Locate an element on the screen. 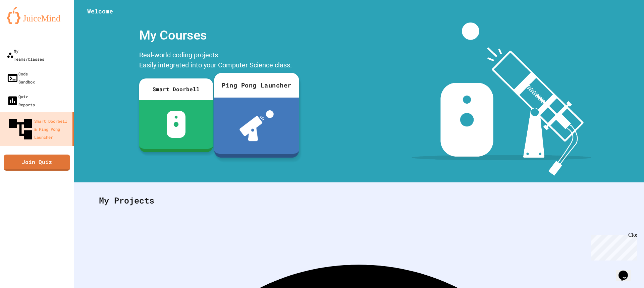 The image size is (644, 288). img: ppl-with-ball.png is located at coordinates (257, 126).